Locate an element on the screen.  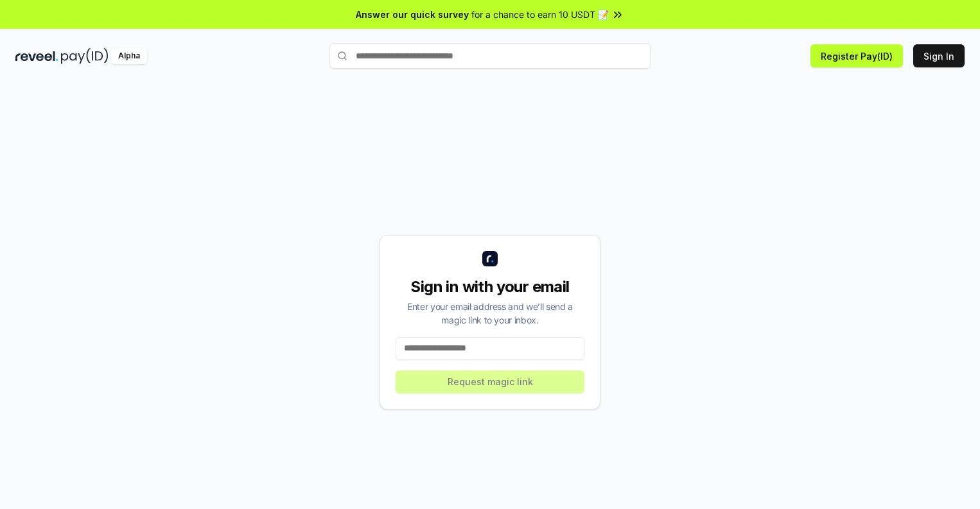
span: for a chance to earn 10 USDT 📝 is located at coordinates (540, 14).